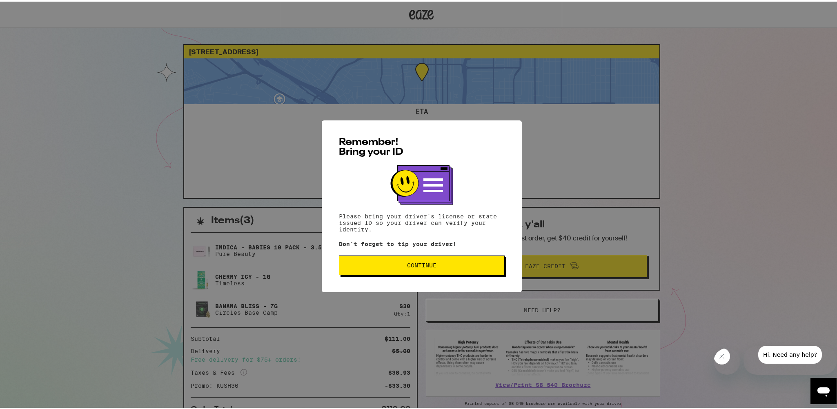  I want to click on p: Please bring your driver's license or state issued ID so your driver can verify your identity., so click(422, 221).